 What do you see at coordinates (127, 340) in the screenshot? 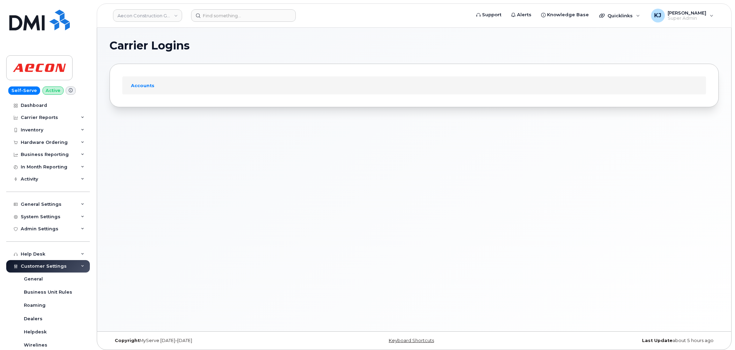
I see `strong: Copyright` at bounding box center [127, 340].